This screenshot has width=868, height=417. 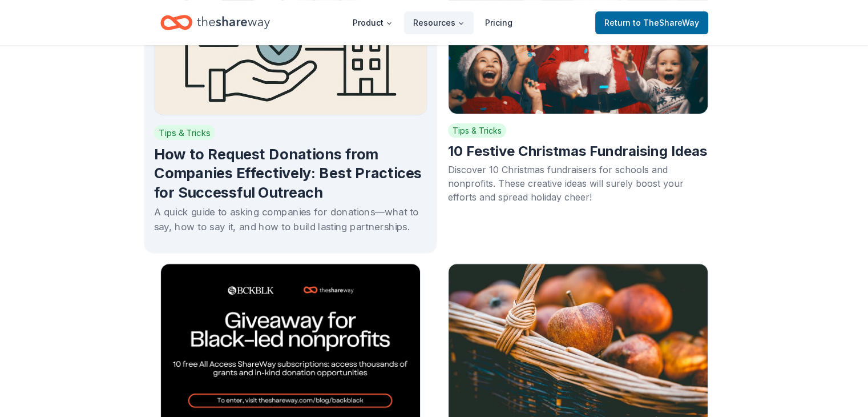 I want to click on h2: 10 Festive Christmas Fundraising Ideas, so click(x=578, y=152).